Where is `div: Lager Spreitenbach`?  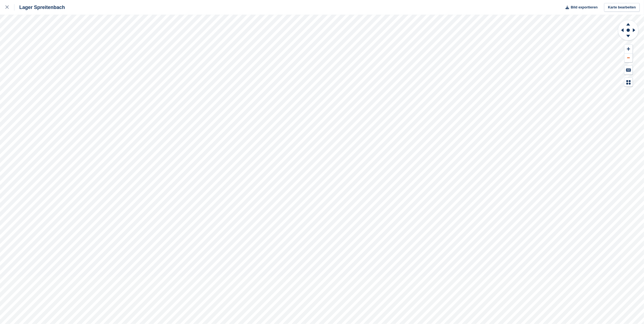
div: Lager Spreitenbach is located at coordinates (40, 7).